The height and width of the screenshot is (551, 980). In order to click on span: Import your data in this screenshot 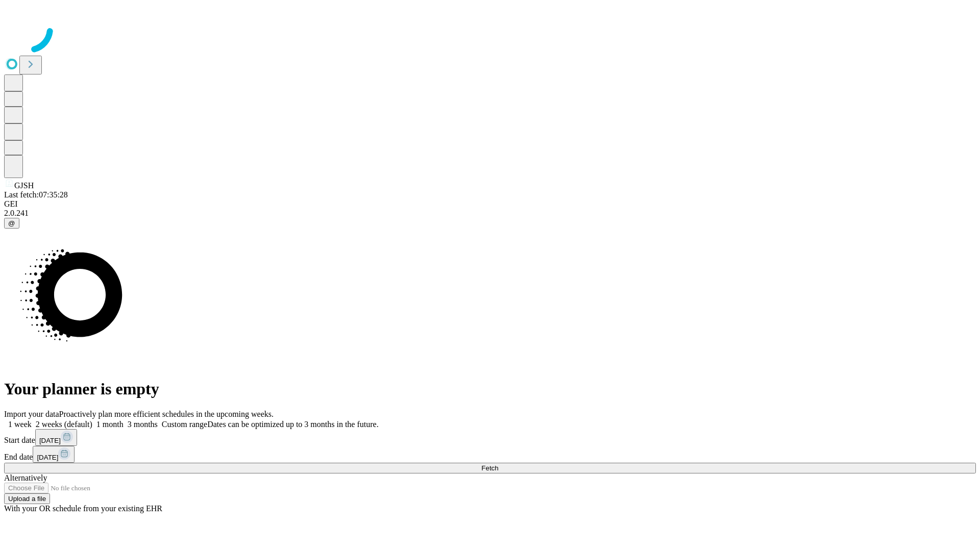, I will do `click(32, 413)`.